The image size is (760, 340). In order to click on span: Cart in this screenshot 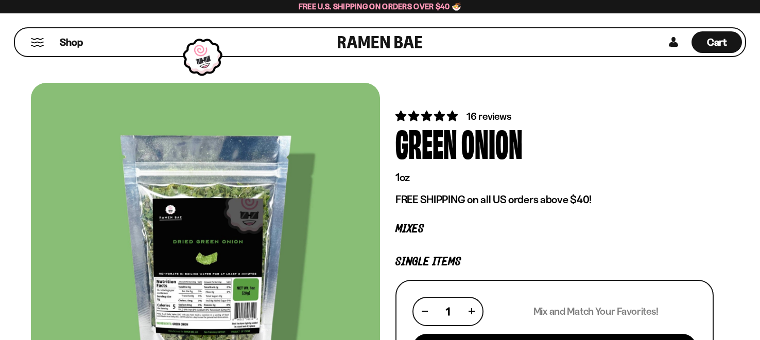, I will do `click(717, 42)`.